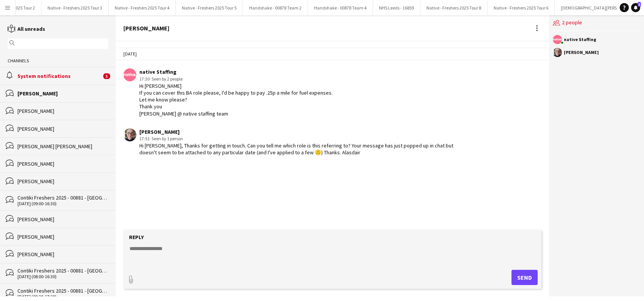  What do you see at coordinates (209, 7) in the screenshot?
I see `button: Native - Freshers 2025 Tour 5` at bounding box center [209, 7].